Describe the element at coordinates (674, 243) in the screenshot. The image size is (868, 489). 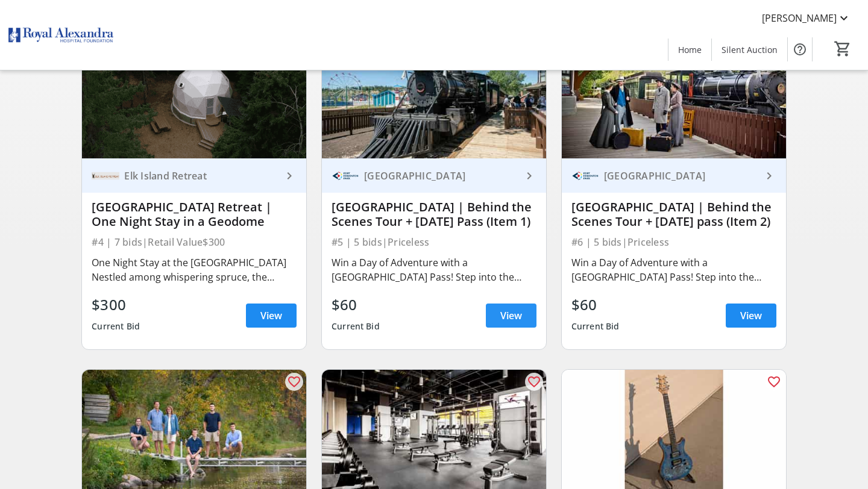
I see `div: #6 | 5 bids | Priceless` at that location.